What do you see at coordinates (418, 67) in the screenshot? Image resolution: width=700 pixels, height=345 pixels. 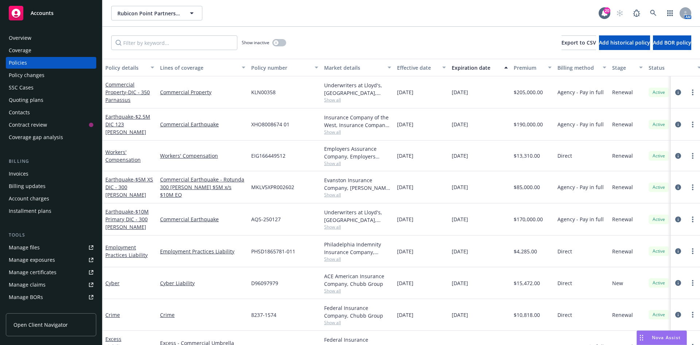 I see `div: Effective date` at bounding box center [418, 67].